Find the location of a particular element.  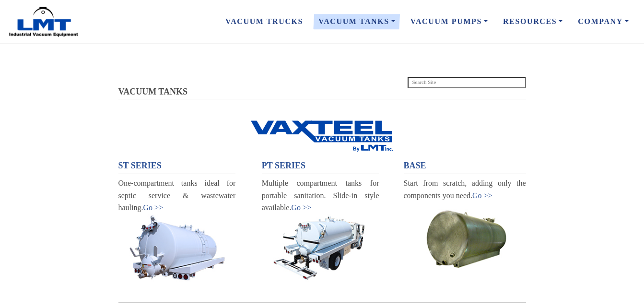

a: Resources is located at coordinates (532, 22).